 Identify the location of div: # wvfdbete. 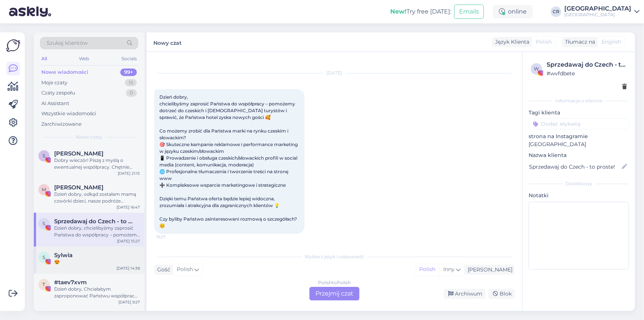
(587, 73).